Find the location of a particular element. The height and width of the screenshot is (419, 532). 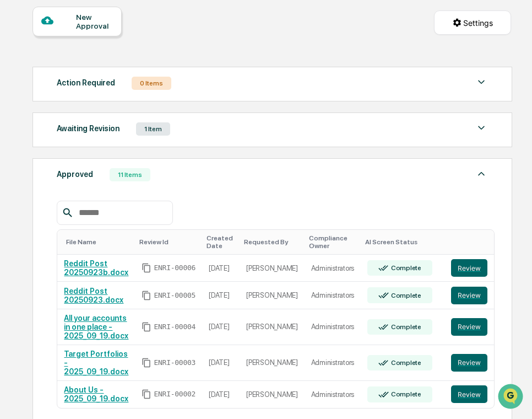

span: ENRI-00004 is located at coordinates (175, 327).